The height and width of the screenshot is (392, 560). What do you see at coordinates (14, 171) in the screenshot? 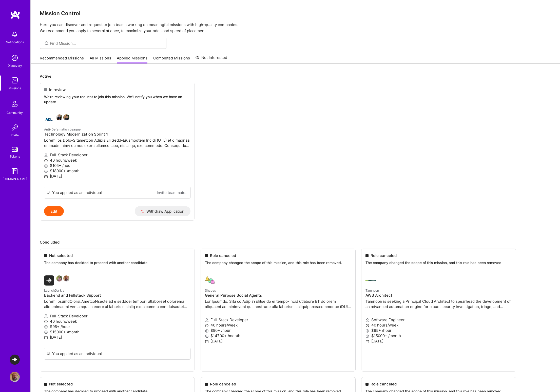
I see `img: guide book` at bounding box center [14, 171].